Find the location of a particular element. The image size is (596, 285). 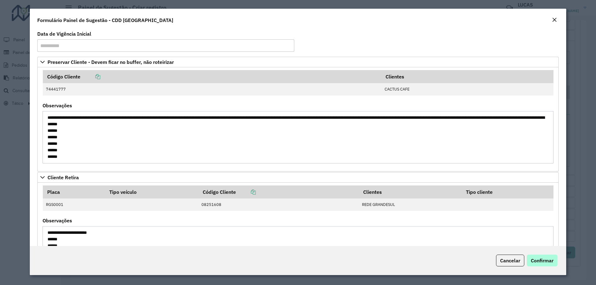

td: REDE GRANDESUL is located at coordinates (410, 205).